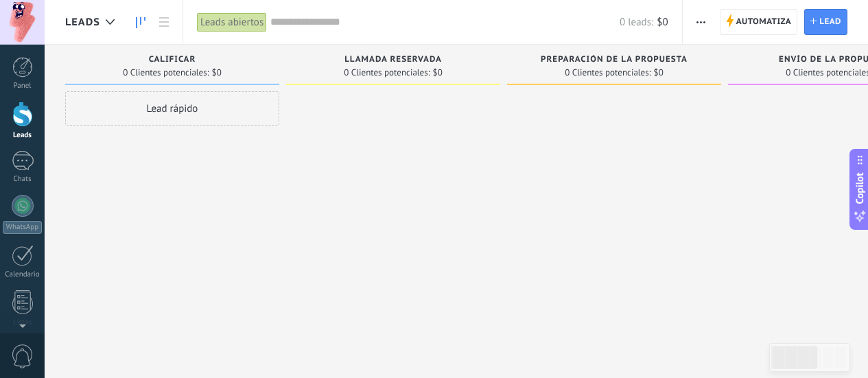 Image resolution: width=868 pixels, height=378 pixels. What do you see at coordinates (231, 22) in the screenshot?
I see `div: Leads abiertos` at bounding box center [231, 22].